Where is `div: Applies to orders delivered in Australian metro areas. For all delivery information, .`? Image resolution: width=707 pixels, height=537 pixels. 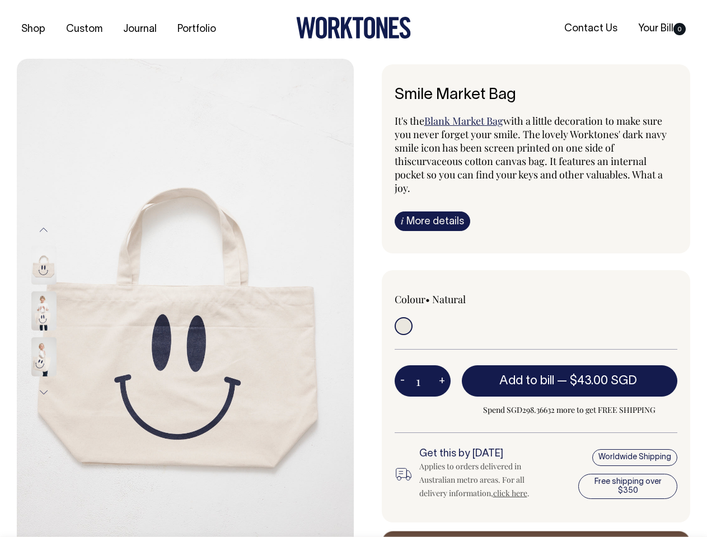
div: Applies to orders delivered in Australian metro areas. For all delivery information, . is located at coordinates (484, 480).